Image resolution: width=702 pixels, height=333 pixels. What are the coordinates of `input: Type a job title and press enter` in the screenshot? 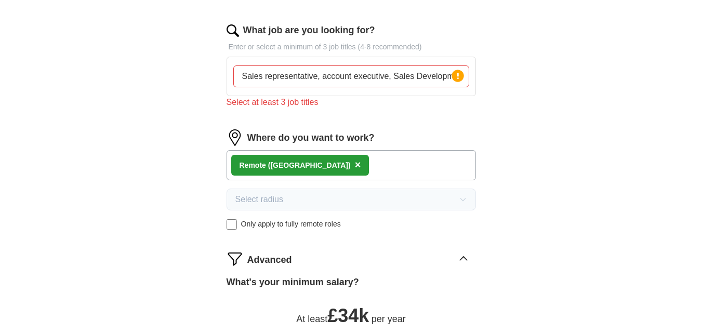 It's located at (351, 76).